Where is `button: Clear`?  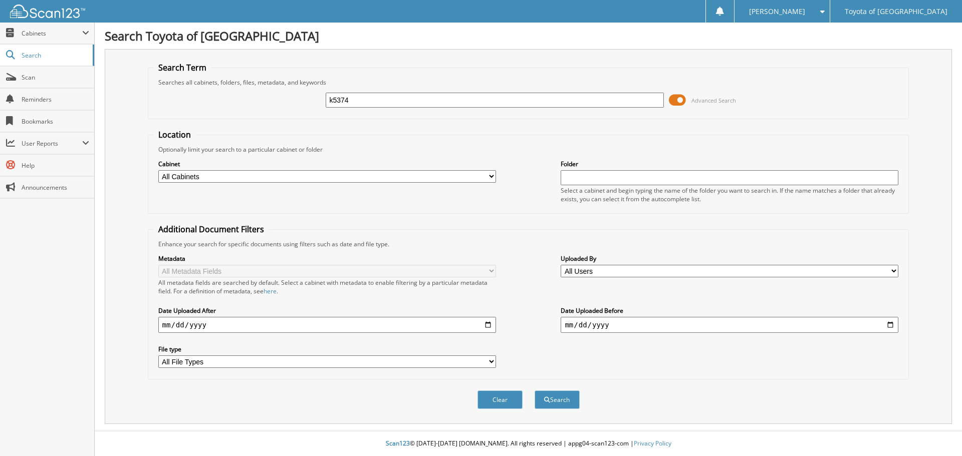 button: Clear is located at coordinates (500, 400).